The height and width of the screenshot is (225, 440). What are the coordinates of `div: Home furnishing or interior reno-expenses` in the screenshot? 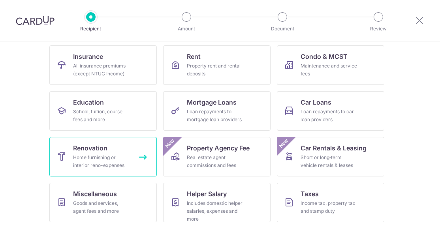 It's located at (102, 162).